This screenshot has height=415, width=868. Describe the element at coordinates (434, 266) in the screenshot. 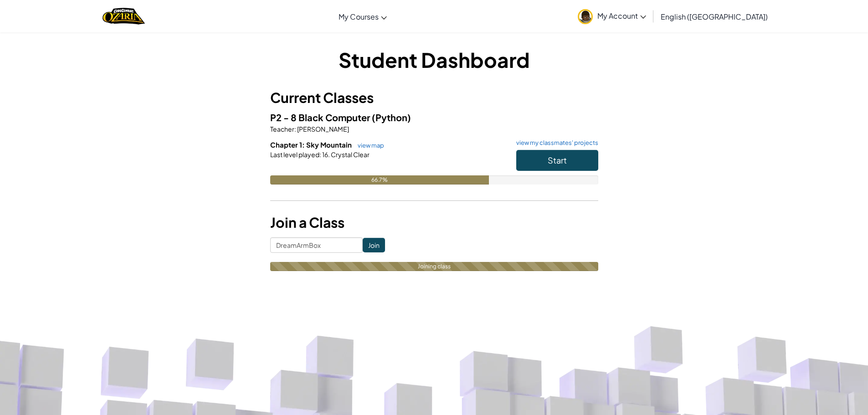

I see `div: Joining class` at that location.